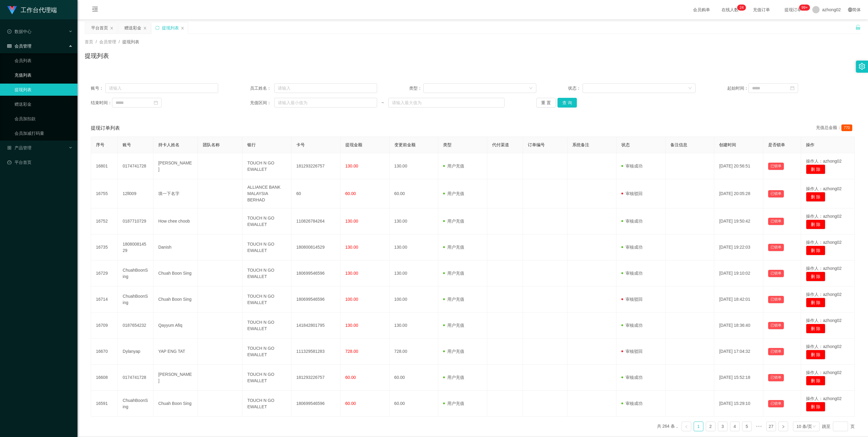 Image resolution: width=868 pixels, height=437 pixels. Describe the element at coordinates (169, 145) in the screenshot. I see `span: 持卡人姓名` at that location.